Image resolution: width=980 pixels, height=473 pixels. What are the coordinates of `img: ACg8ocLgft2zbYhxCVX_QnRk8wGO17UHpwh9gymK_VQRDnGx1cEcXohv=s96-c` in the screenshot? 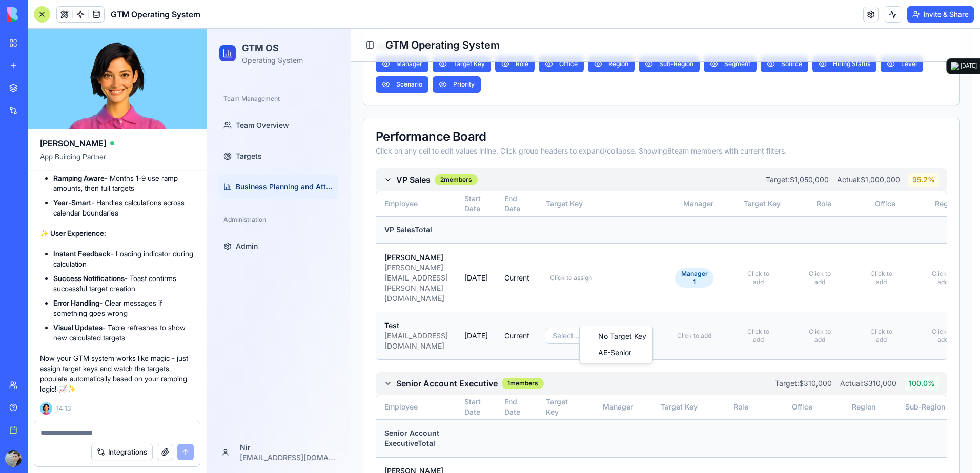 It's located at (13, 459).